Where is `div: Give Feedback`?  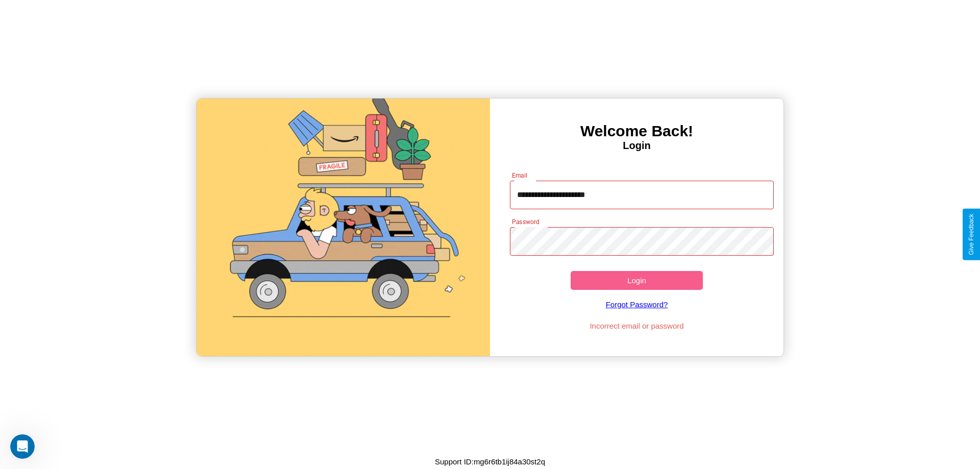 div: Give Feedback is located at coordinates (971, 234).